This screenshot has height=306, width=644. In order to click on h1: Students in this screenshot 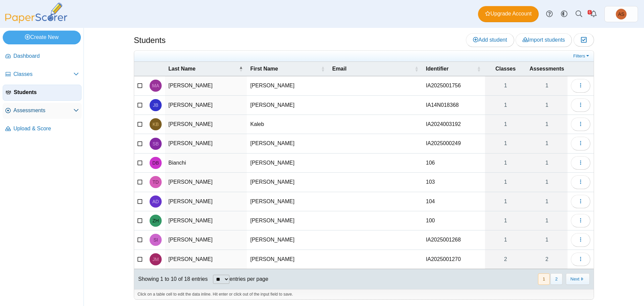, I will do `click(150, 41)`.